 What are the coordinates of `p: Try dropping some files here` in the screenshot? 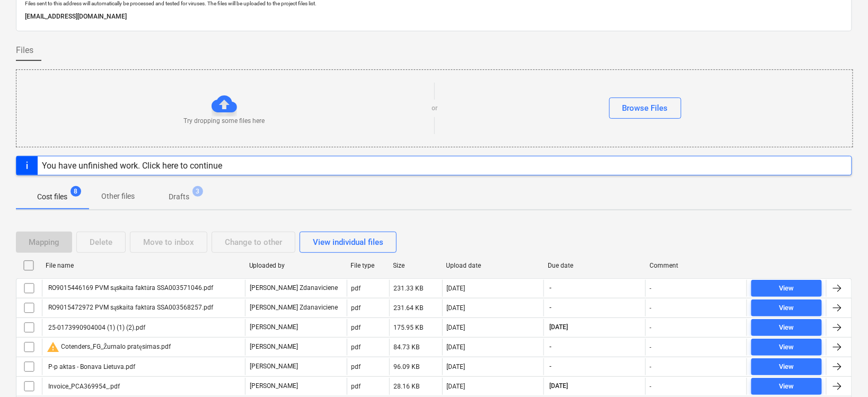 It's located at (223, 121).